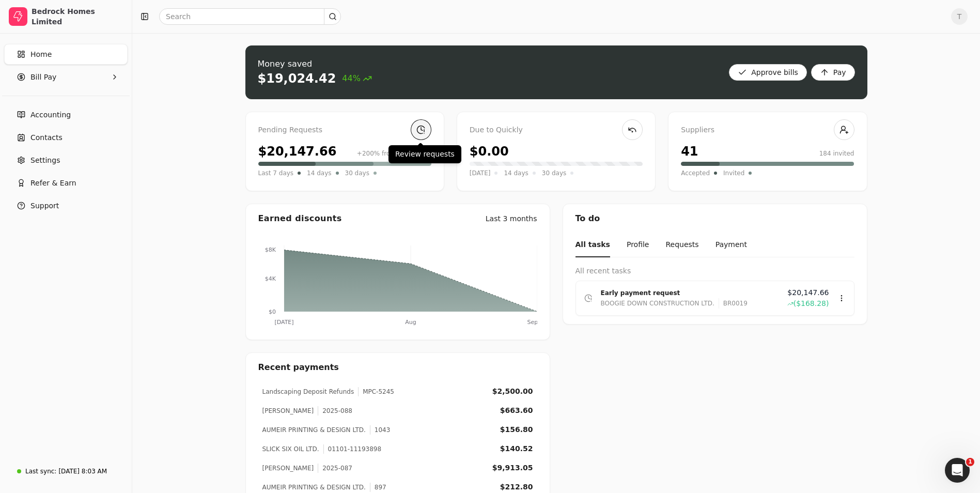 Image resolution: width=980 pixels, height=493 pixels. I want to click on div: 1043, so click(381, 430).